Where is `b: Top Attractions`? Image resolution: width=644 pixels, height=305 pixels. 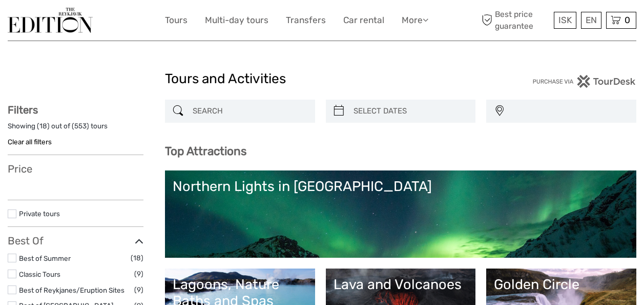
b: Top Attractions is located at coordinates (205, 151).